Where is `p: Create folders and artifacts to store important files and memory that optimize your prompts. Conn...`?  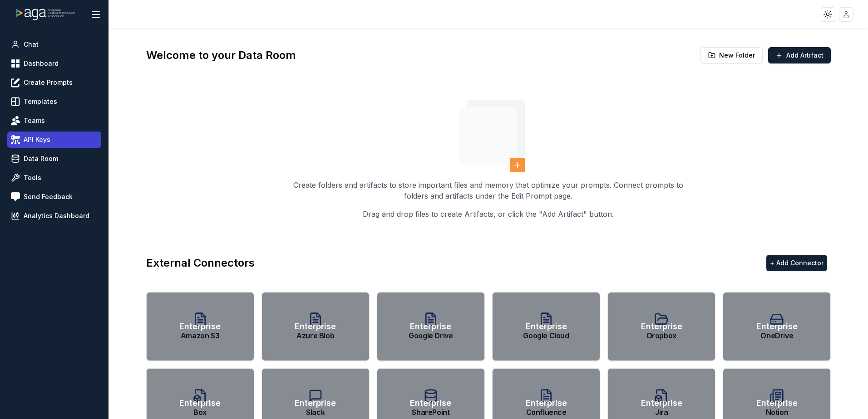 p: Create folders and artifacts to store important files and memory that optimize your prompts. Conn... is located at coordinates (488, 190).